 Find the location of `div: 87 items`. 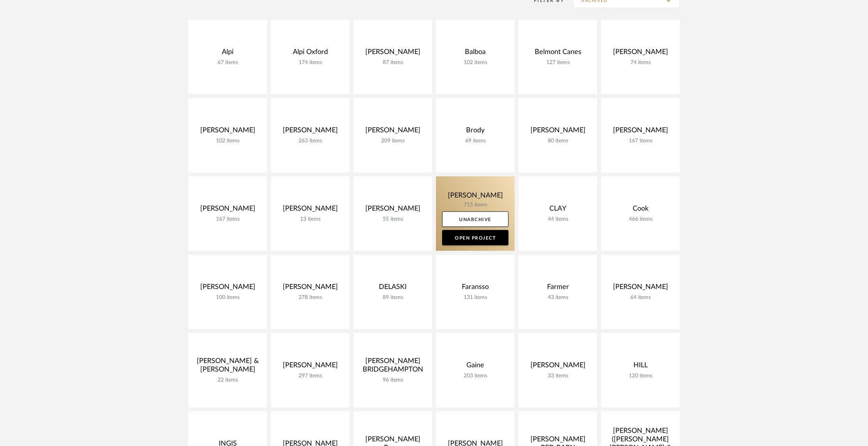

div: 87 items is located at coordinates (393, 63).